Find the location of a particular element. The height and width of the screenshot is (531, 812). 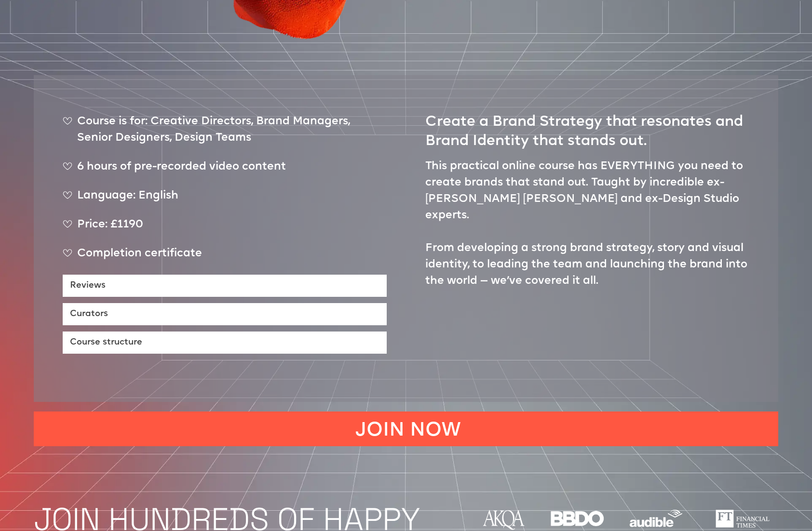

p: This practical online course has EVERYTHING you need to create brands that stand out. Taught by i... is located at coordinates (587, 224).